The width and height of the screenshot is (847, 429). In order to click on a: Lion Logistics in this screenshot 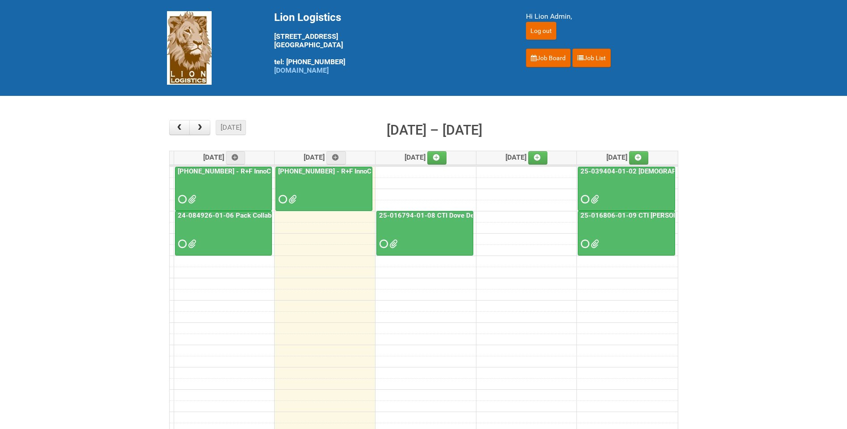, I will do `click(189, 47)`.